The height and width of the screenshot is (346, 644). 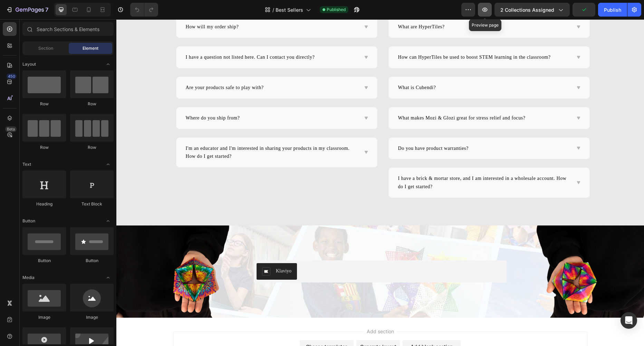 I want to click on button: 7, so click(x=27, y=10).